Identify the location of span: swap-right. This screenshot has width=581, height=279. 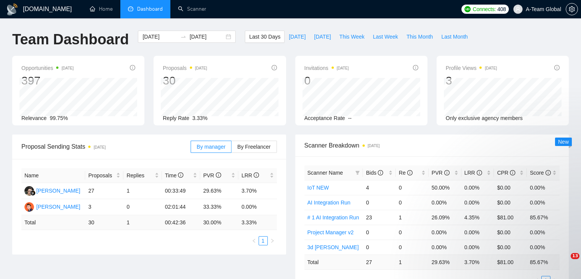
(183, 37).